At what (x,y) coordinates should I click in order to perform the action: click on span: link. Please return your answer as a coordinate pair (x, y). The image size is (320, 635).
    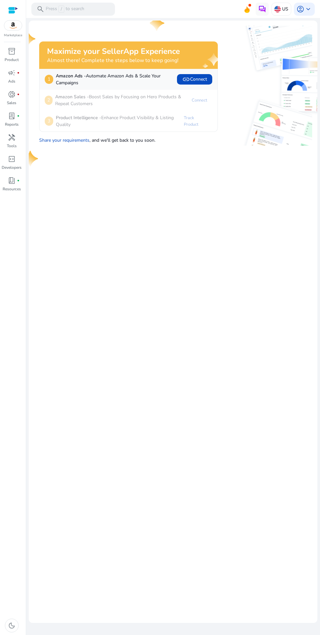
    Looking at the image, I should click on (186, 79).